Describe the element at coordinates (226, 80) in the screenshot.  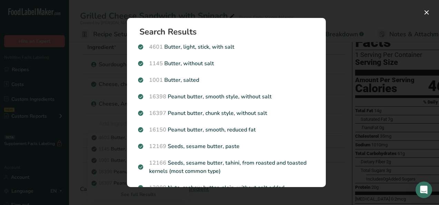
I see `p: Butter, salted` at that location.